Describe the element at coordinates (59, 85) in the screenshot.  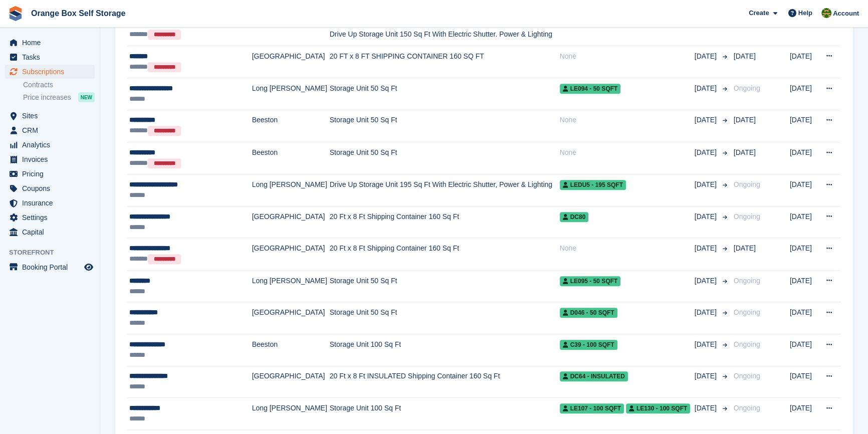
I see `a: Contracts` at that location.